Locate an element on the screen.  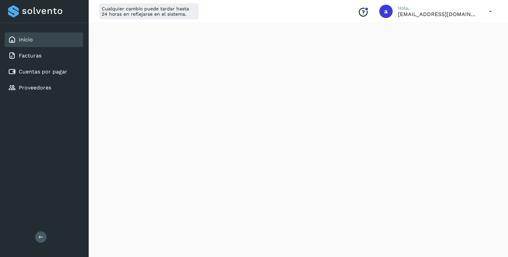
a: Inicio is located at coordinates (26, 39).